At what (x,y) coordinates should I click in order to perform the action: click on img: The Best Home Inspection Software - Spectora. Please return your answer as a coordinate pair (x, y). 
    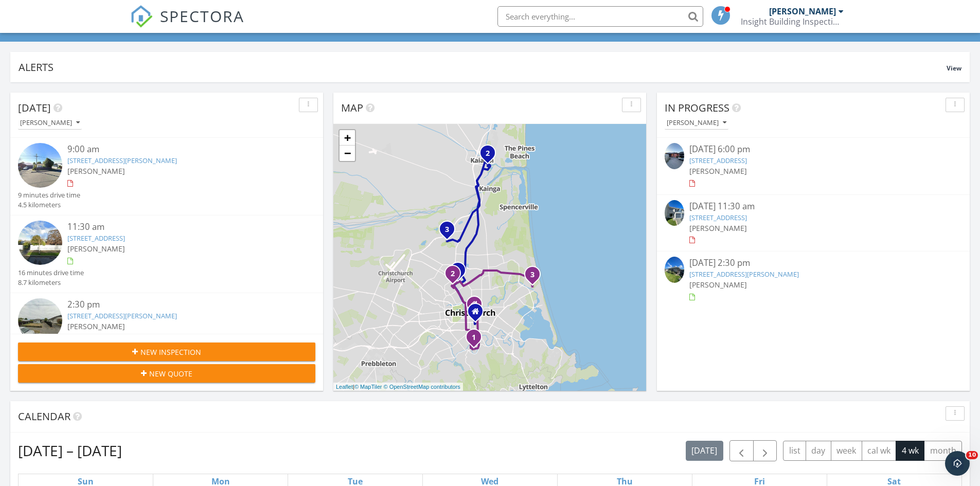
    Looking at the image, I should click on (141, 17).